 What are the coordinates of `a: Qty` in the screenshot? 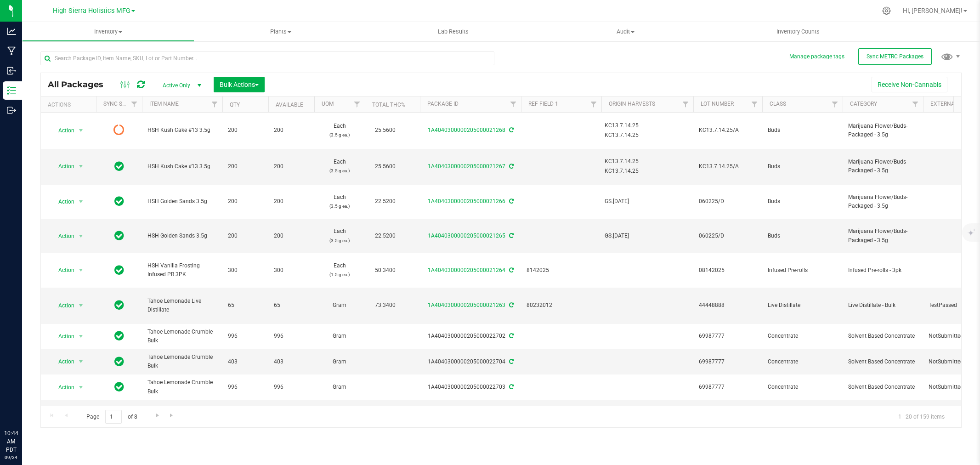 It's located at (235, 105).